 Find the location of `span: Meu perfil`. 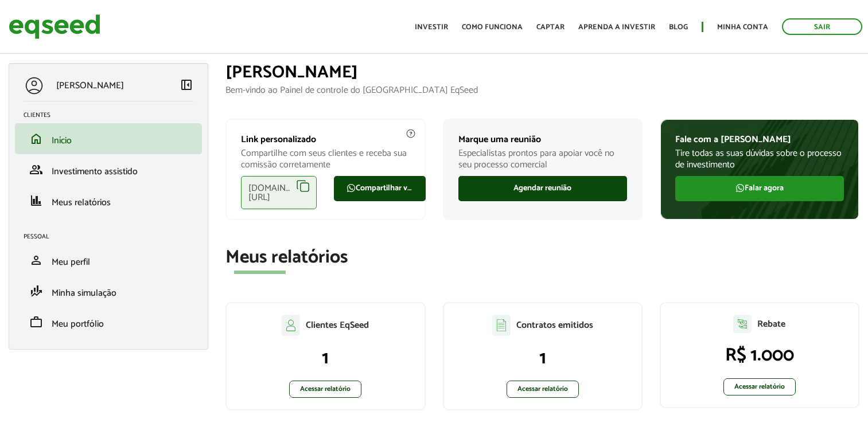

span: Meu perfil is located at coordinates (71, 262).